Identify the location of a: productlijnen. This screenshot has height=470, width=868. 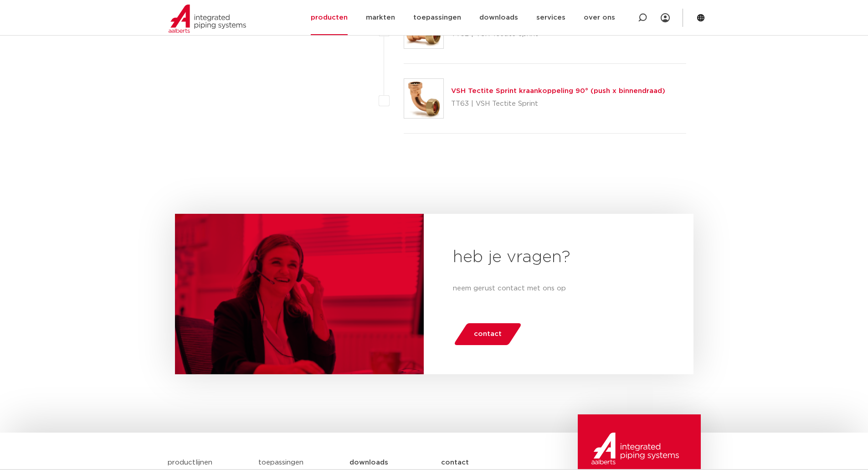
(190, 462).